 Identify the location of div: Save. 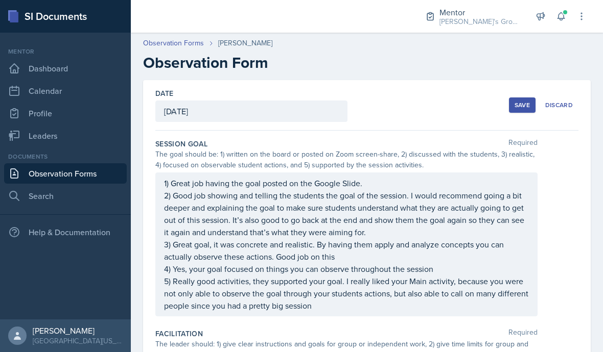
(522, 105).